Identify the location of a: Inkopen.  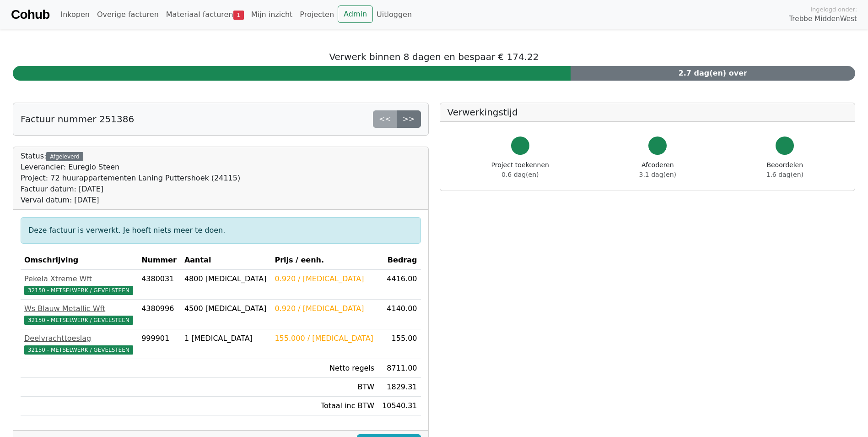
(75, 14).